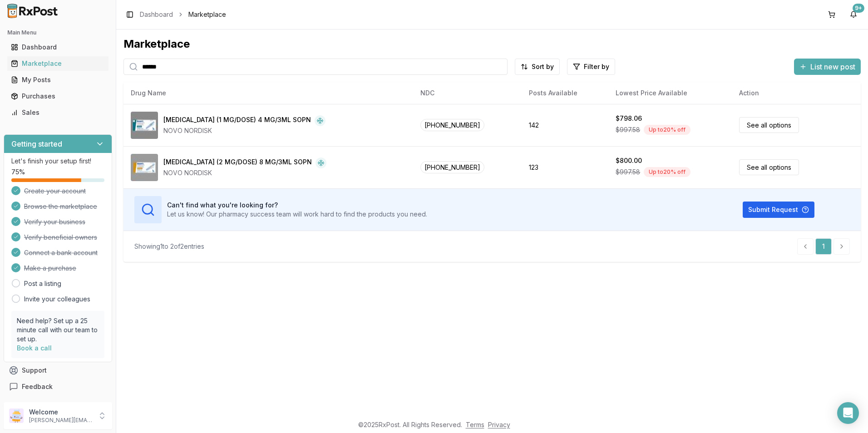  What do you see at coordinates (57, 113) in the screenshot?
I see `button: Sales` at bounding box center [57, 113].